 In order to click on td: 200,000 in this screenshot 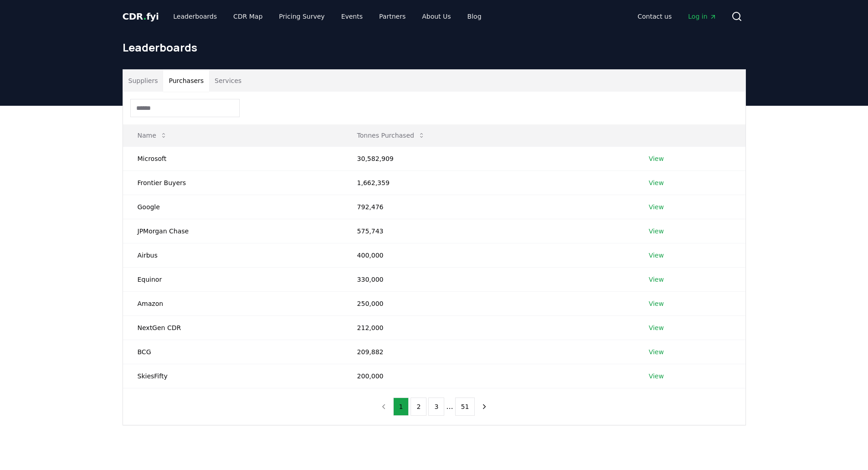, I will do `click(488, 376)`.